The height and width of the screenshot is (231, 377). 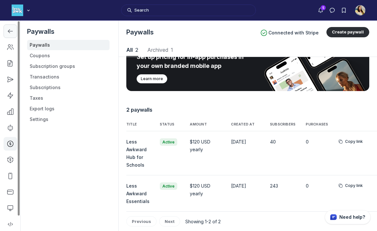 What do you see at coordinates (317, 125) in the screenshot?
I see `span: Purchases` at bounding box center [317, 125].